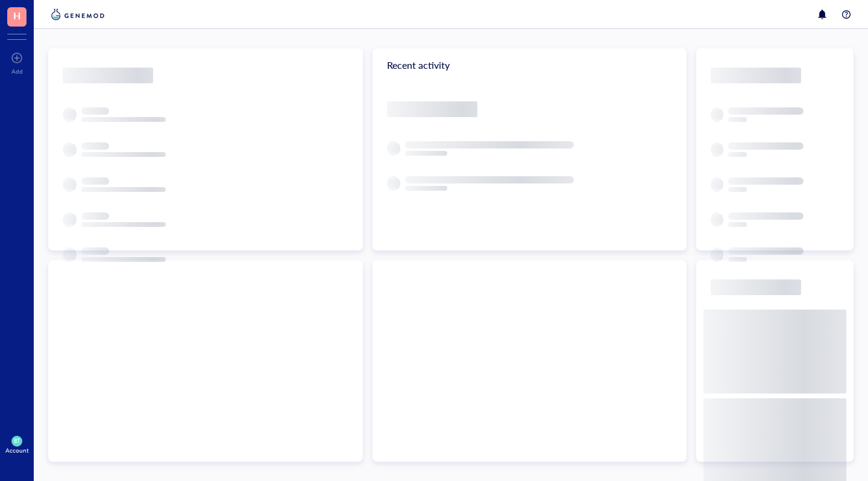 This screenshot has height=481, width=868. I want to click on div: Add, so click(17, 71).